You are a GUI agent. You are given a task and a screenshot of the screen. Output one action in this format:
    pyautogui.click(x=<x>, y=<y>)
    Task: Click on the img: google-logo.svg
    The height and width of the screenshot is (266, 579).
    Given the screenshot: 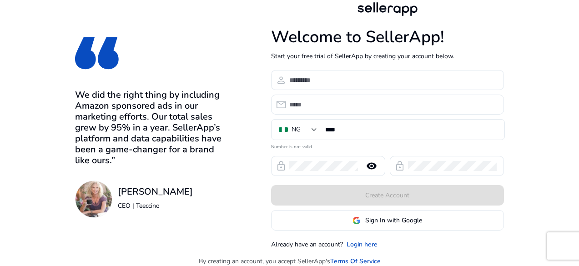 What is the action you would take?
    pyautogui.click(x=357, y=221)
    